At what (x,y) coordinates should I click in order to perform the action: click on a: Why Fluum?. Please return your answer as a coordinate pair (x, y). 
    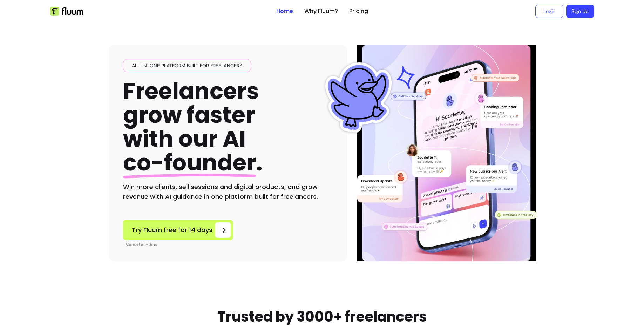
    Looking at the image, I should click on (321, 11).